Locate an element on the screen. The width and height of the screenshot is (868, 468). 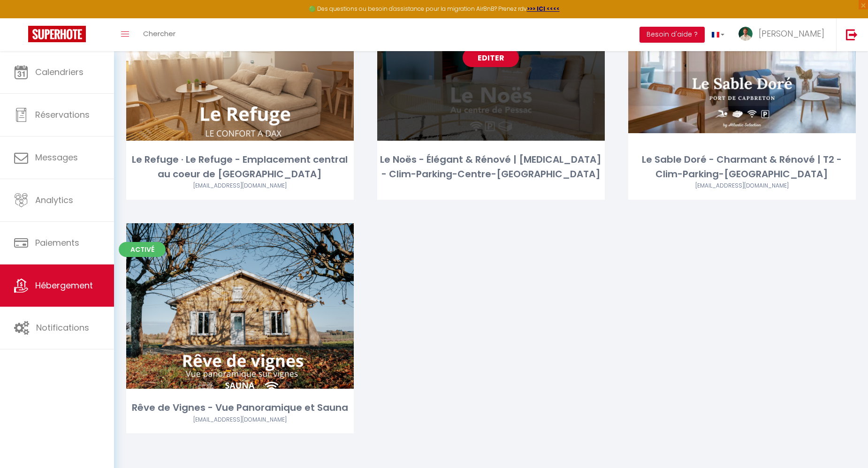
span: Notifications is located at coordinates (63, 327).